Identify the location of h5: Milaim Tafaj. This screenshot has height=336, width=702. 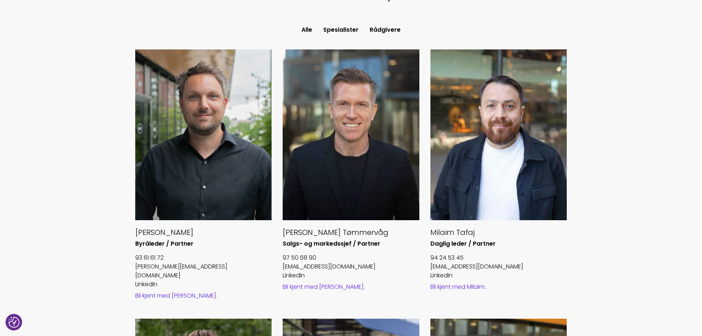
(499, 232).